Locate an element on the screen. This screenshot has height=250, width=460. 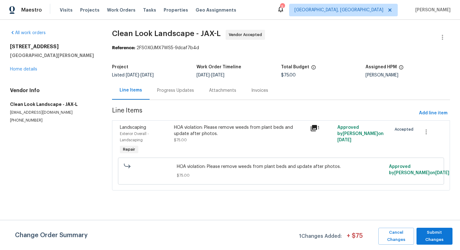
div: 2FS0XGJMX7WS5-9dcaf7b4d is located at coordinates (281, 48).